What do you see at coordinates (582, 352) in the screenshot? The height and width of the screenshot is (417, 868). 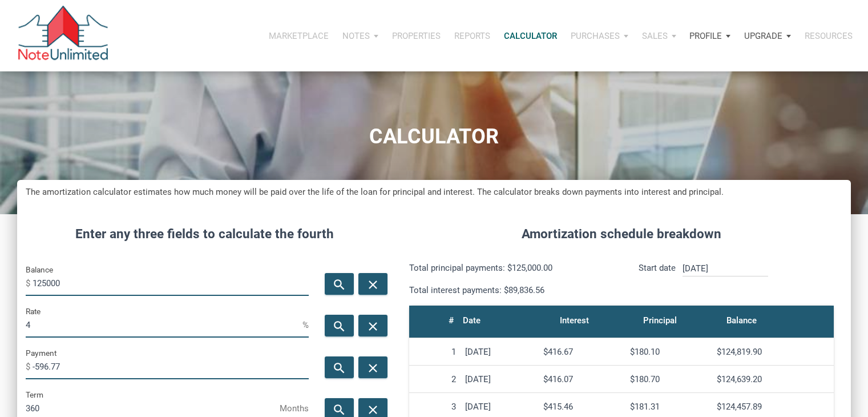 I see `div: $416.67` at bounding box center [582, 352].